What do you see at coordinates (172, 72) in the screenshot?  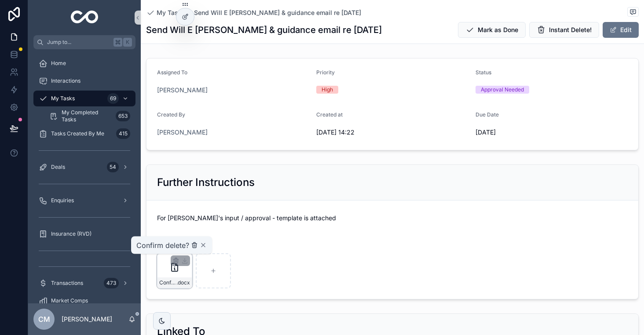 I see `span: Assigned To` at bounding box center [172, 72].